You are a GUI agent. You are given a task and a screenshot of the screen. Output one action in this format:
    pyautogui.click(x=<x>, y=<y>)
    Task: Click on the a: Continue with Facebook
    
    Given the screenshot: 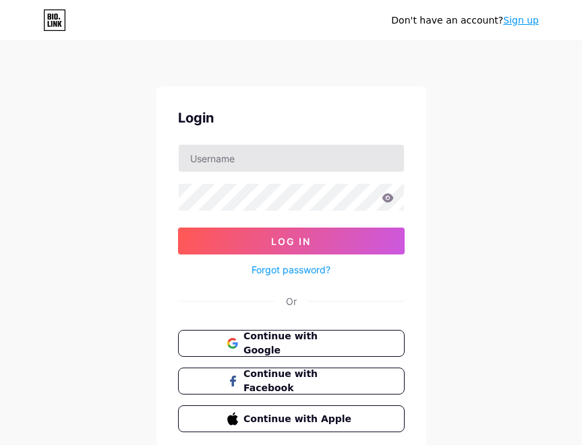 What is the action you would take?
    pyautogui.click(x=291, y=381)
    